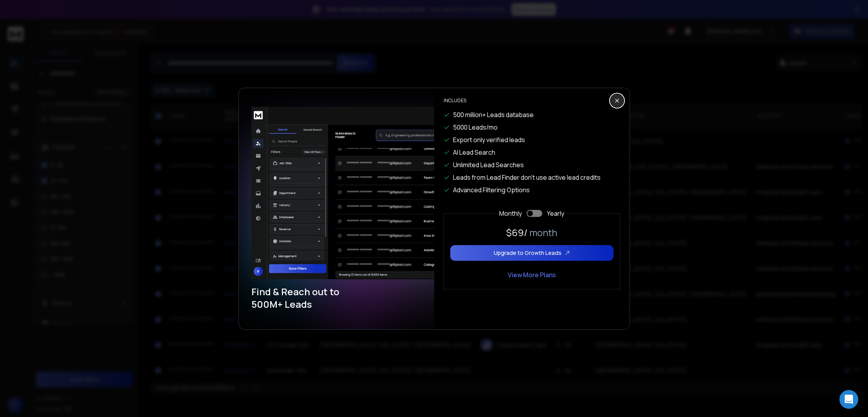 The width and height of the screenshot is (868, 417). I want to click on li: Unlimited Lead Searches, so click(532, 165).